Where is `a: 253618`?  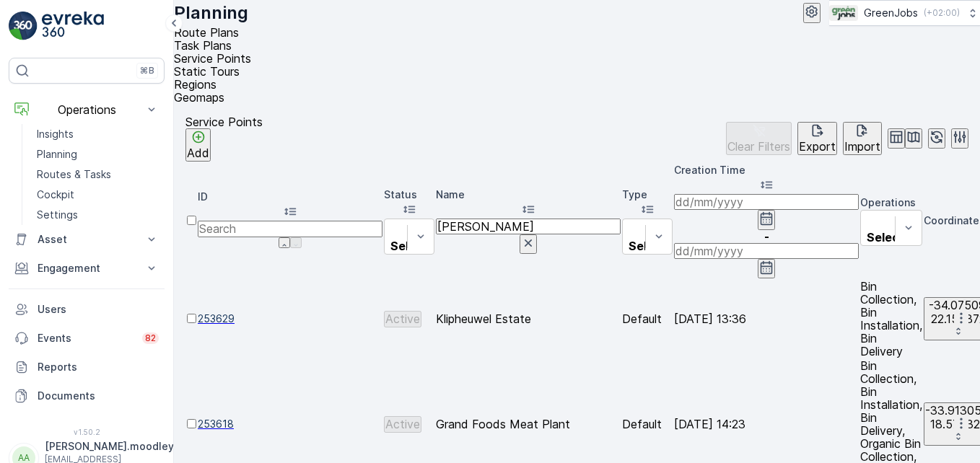
a: 253618 is located at coordinates (290, 425).